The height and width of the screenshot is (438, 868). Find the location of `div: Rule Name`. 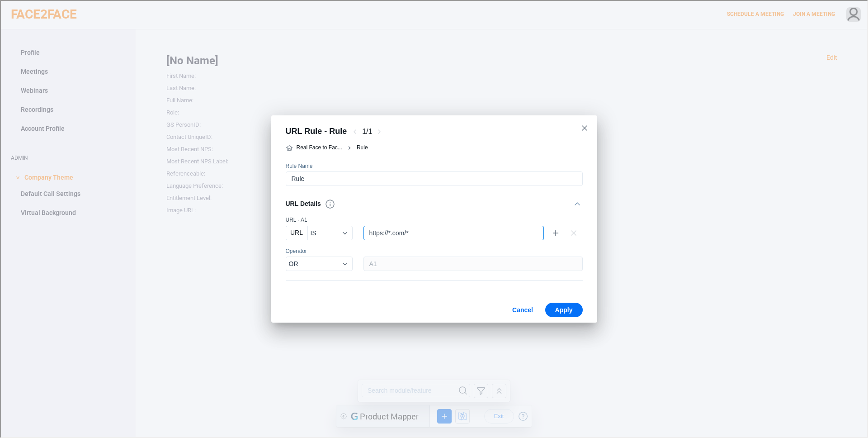

div: Rule Name is located at coordinates (433, 165).